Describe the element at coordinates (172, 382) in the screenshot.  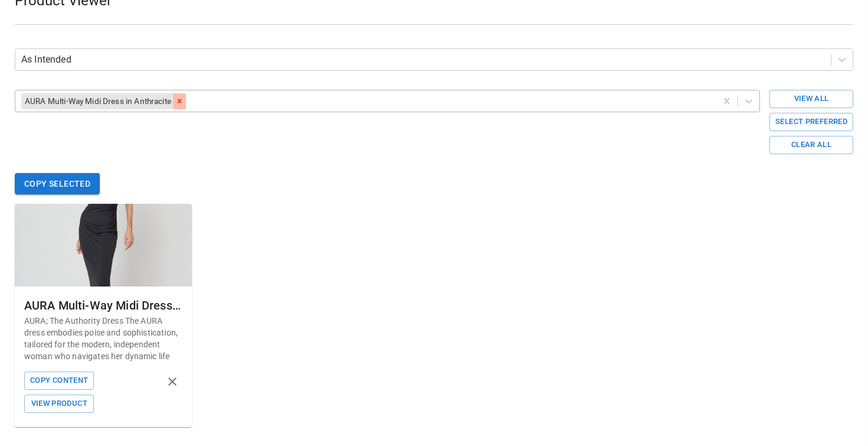
I see `button: remove product` at that location.